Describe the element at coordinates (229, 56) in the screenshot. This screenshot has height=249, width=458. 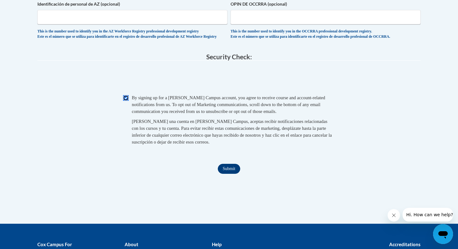
I see `span: Security Check:` at that location.